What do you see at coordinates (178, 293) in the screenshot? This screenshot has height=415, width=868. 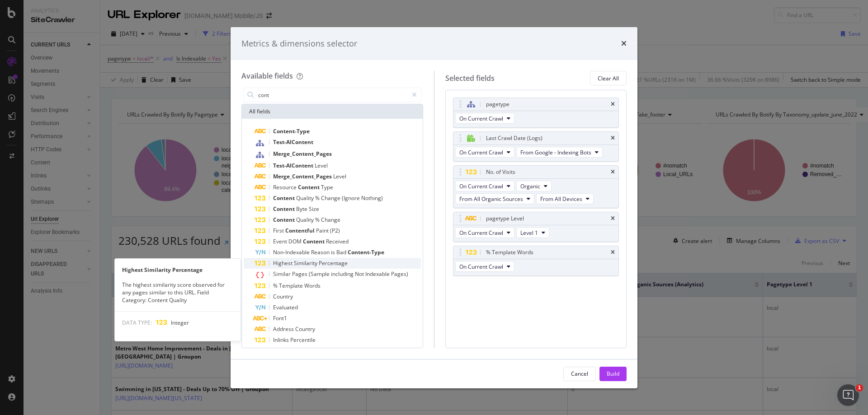 I see `div: The highest similarity score observed for any pages similar to this URL. Field Category: Content ...` at bounding box center [178, 293].